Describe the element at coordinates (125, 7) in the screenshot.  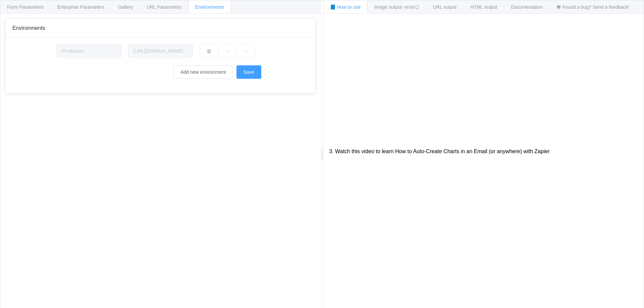
I see `span: Gallery` at that location.